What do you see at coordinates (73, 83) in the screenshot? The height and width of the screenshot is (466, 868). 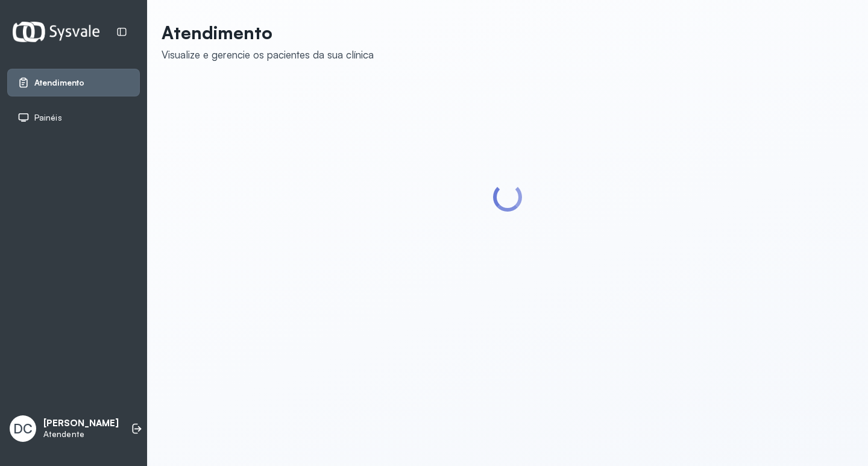 I see `a: Atendimento` at bounding box center [73, 83].